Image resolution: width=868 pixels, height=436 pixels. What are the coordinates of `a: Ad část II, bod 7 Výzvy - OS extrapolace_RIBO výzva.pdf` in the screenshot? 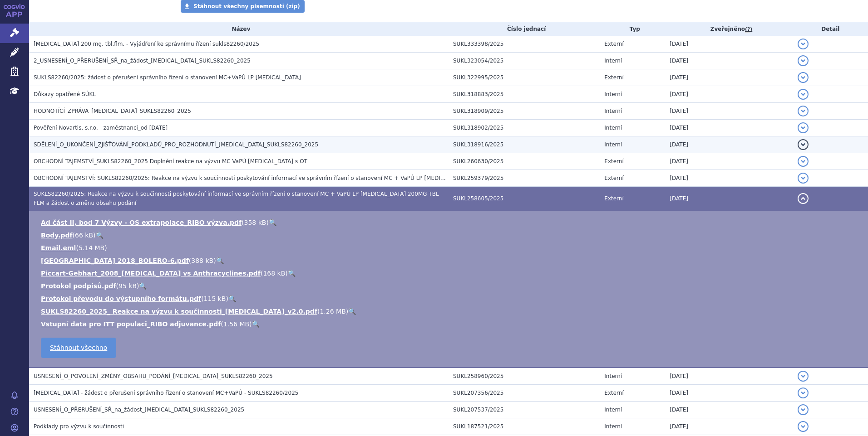 It's located at (141, 223).